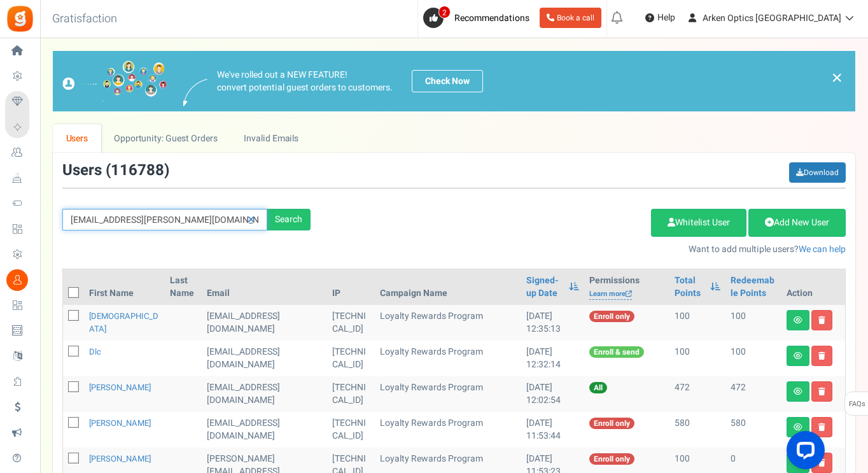  I want to click on a: Users, so click(77, 138).